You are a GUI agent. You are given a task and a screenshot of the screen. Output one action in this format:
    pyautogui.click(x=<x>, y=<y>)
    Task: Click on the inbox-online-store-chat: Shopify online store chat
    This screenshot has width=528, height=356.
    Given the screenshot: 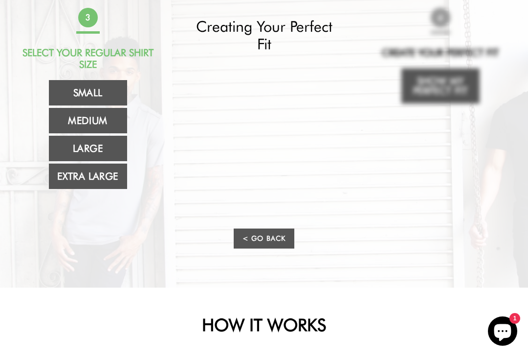 What is the action you would take?
    pyautogui.click(x=502, y=332)
    